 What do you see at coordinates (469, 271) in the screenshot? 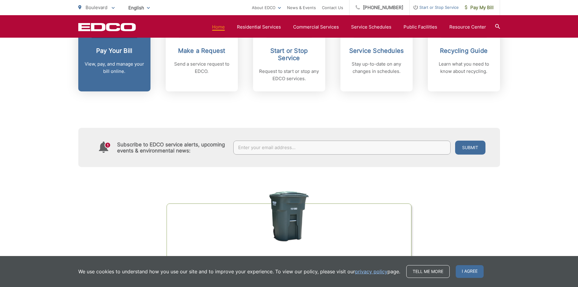
I see `span: I agree` at bounding box center [469, 271].